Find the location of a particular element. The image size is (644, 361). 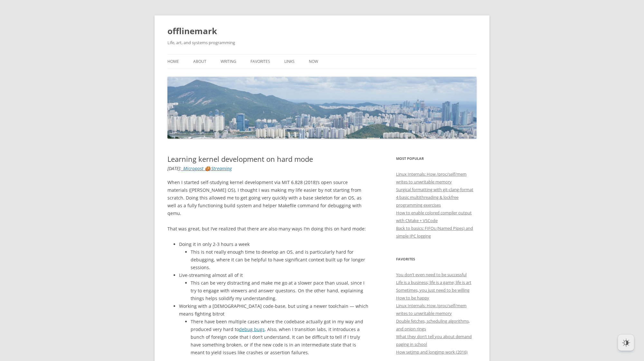

a: Now is located at coordinates (313, 62).